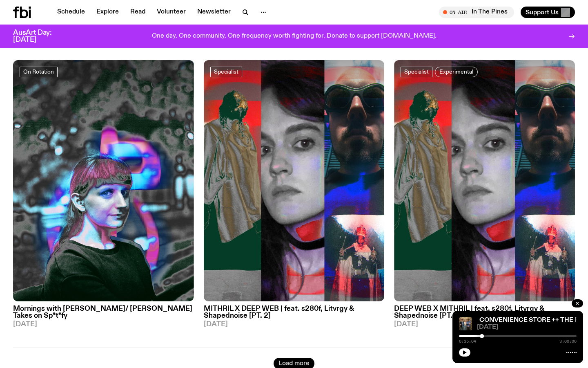 Image resolution: width=588 pixels, height=368 pixels. I want to click on h3: DEEP WEB X MITHRIL | feat. s280f, Litvrgy & Shapednoise [PT. 1], so click(485, 313).